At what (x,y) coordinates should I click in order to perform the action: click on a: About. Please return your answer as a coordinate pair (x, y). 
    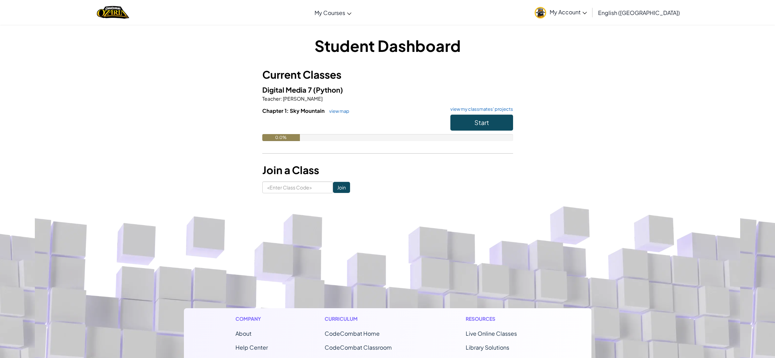
    Looking at the image, I should click on (244, 333).